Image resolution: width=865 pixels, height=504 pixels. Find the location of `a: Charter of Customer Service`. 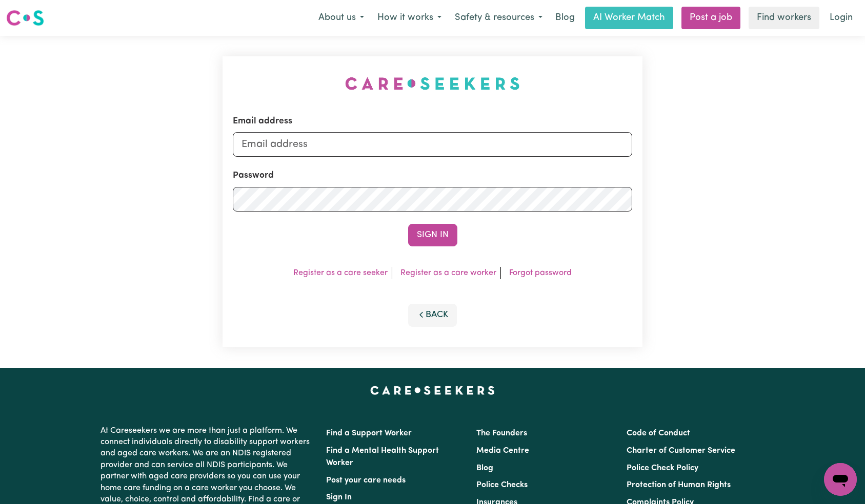

a: Charter of Customer Service is located at coordinates (681, 451).